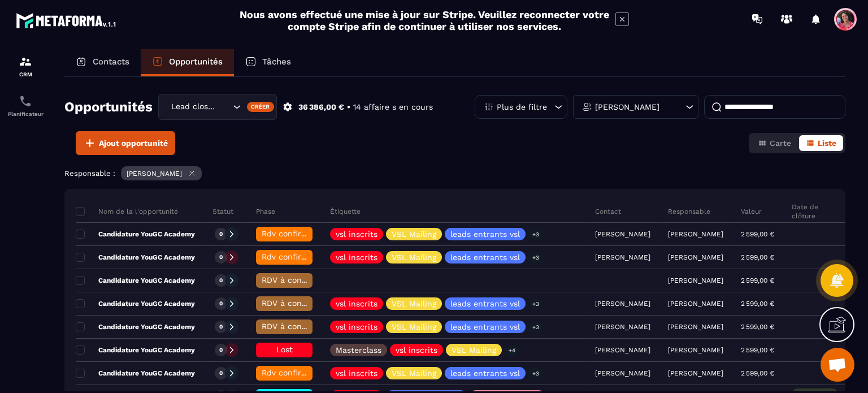  Describe the element at coordinates (345, 212) in the screenshot. I see `p: Étiquette` at that location.